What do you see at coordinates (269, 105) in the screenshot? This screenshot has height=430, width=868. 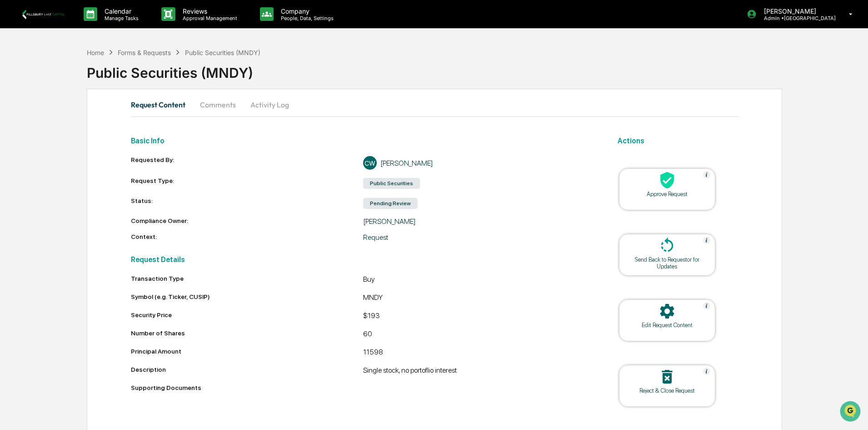 I see `button: Activity Log` at bounding box center [269, 105].